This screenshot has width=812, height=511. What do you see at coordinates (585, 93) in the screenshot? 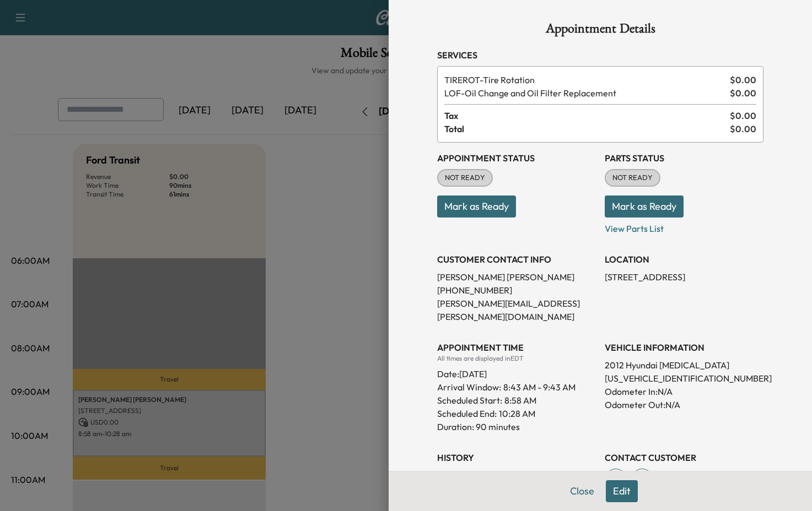
I see `span: Oil Change and Oil Filter Replacement` at bounding box center [585, 93].